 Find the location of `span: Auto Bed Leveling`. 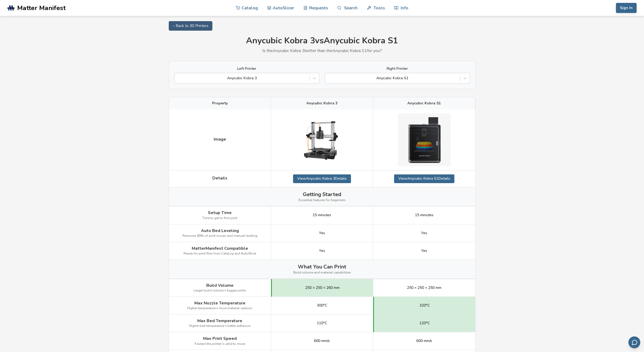

span: Auto Bed Leveling is located at coordinates (220, 231).